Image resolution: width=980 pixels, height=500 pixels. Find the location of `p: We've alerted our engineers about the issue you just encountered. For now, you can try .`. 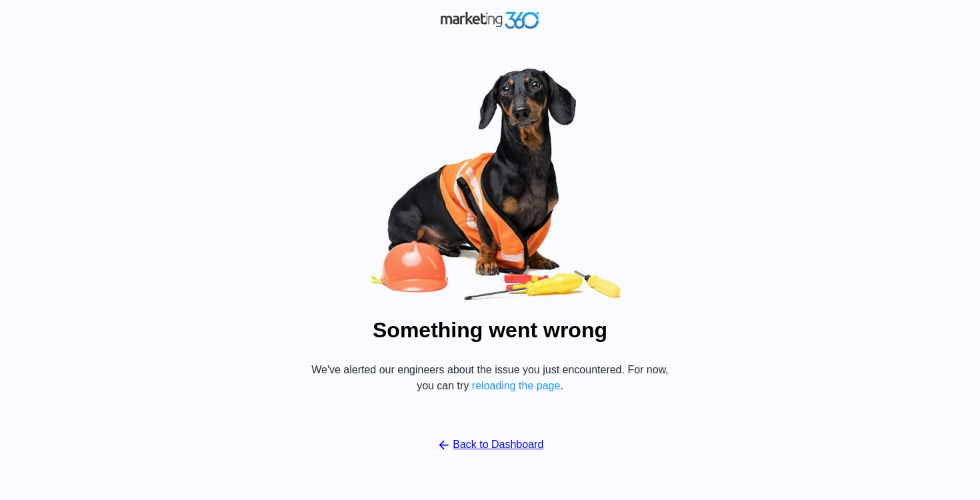

p: We've alerted our engineers about the issue you just encountered. For now, you can try . is located at coordinates (490, 378).